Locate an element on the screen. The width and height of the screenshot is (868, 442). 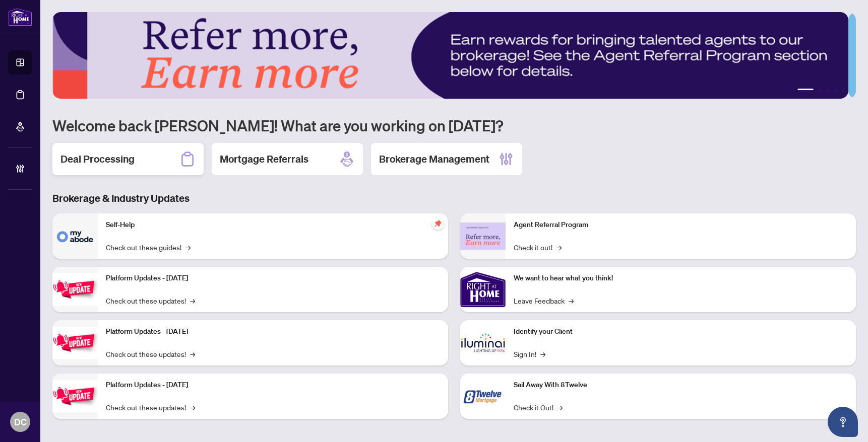
button: 2 is located at coordinates (820, 91).